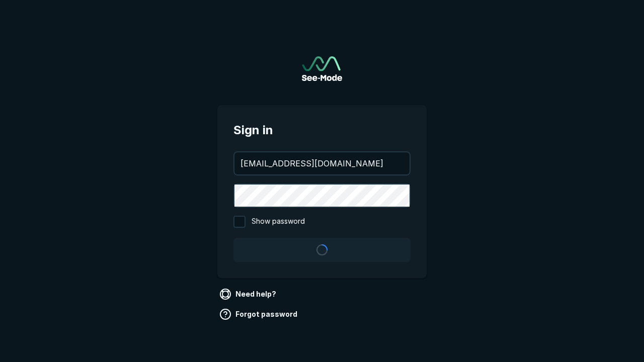  What do you see at coordinates (322, 68) in the screenshot?
I see `a: Go to sign in` at bounding box center [322, 68].